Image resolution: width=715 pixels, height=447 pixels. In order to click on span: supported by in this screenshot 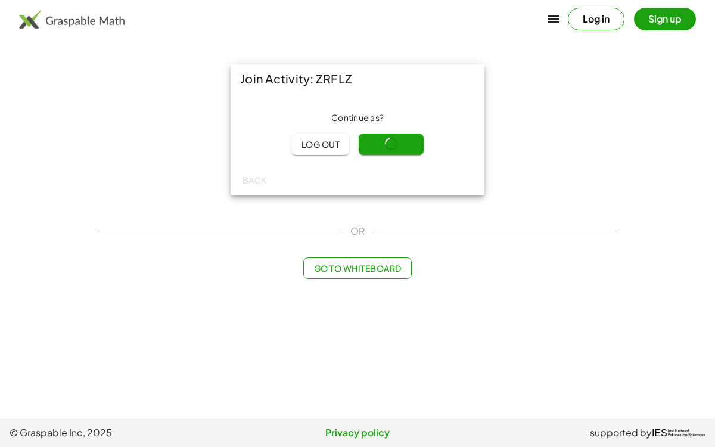, I will do `click(621, 433)`.